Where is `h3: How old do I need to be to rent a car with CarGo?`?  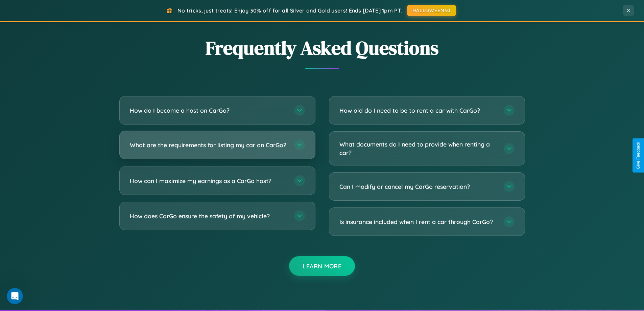 h3: How old do I need to be to rent a car with CarGo? is located at coordinates (418, 110).